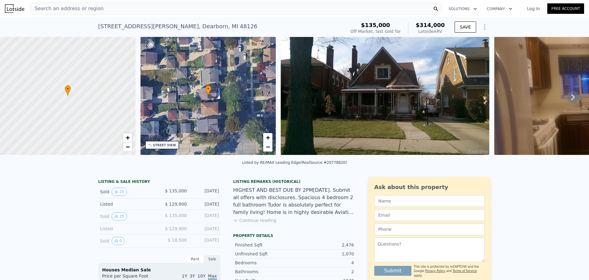 This screenshot has width=589, height=280. I want to click on input: Name, so click(430, 201).